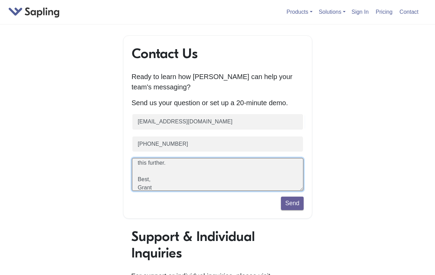 The width and height of the screenshot is (435, 275). Describe the element at coordinates (292, 203) in the screenshot. I see `button: Send` at that location.